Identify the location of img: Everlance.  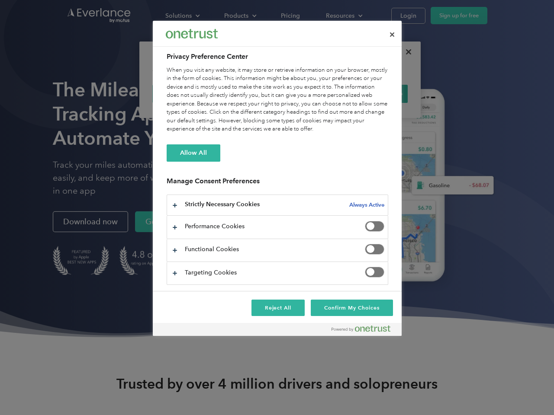
(192, 33).